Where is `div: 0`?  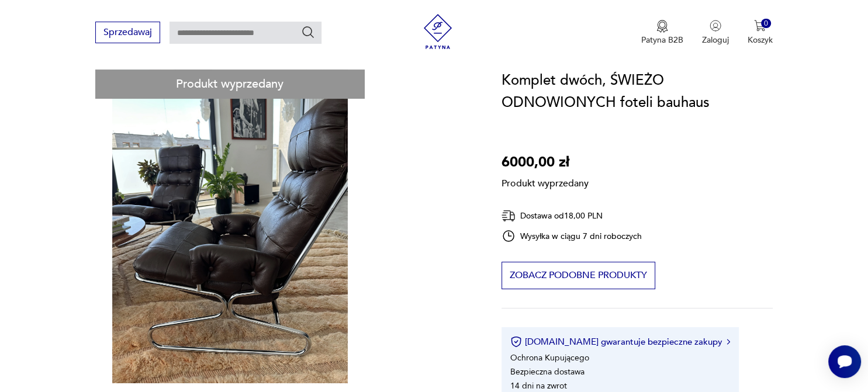
div: 0 is located at coordinates (766, 23).